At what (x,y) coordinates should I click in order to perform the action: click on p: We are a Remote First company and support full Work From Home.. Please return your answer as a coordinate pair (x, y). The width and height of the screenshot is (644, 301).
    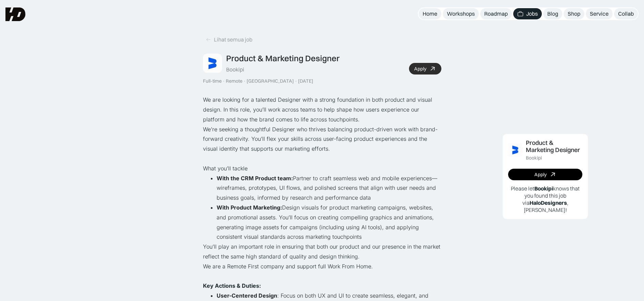
    Looking at the image, I should click on (322, 267).